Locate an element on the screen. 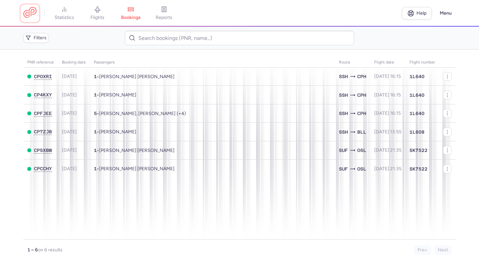  button: CPSXBW is located at coordinates (43, 150).